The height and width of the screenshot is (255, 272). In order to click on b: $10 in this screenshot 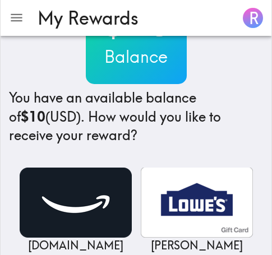, I will do `click(33, 117)`.